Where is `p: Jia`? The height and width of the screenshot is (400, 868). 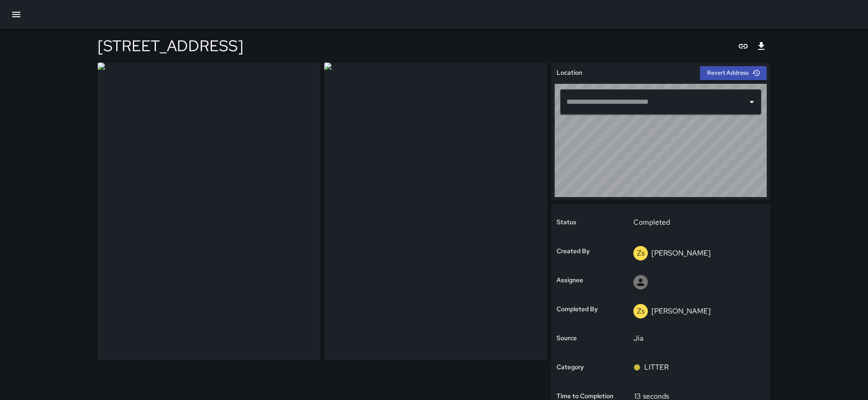
p: Jia is located at coordinates (696, 338).